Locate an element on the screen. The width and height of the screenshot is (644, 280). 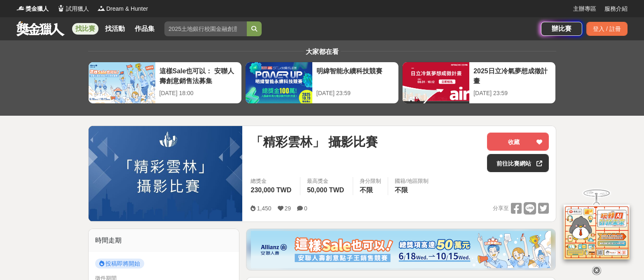
span: 試用獵人 is located at coordinates (78, 9).